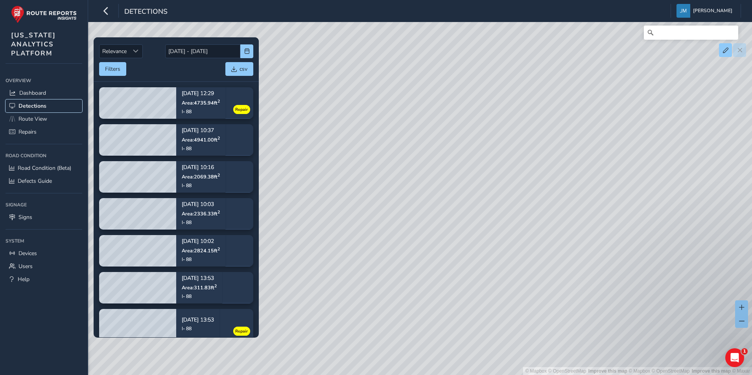  What do you see at coordinates (44, 279) in the screenshot?
I see `a: Help` at bounding box center [44, 279].